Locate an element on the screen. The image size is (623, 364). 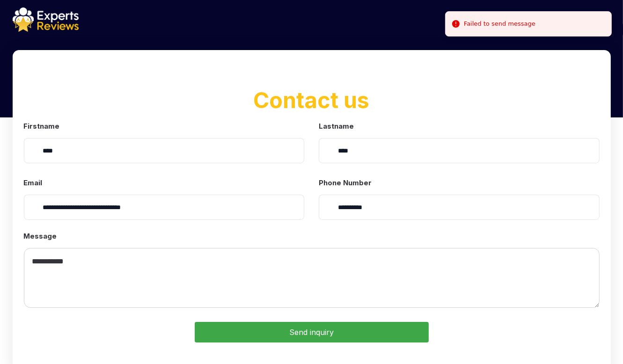
span: Contact us is located at coordinates (312, 100).